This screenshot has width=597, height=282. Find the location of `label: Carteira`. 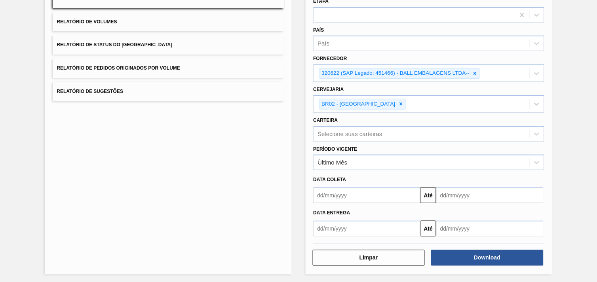

label: Carteira is located at coordinates (326, 120).